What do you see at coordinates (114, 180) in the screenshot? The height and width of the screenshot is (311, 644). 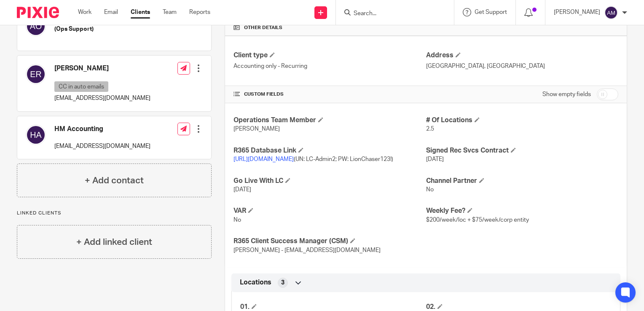 I see `h4: + Add contact` at bounding box center [114, 180].